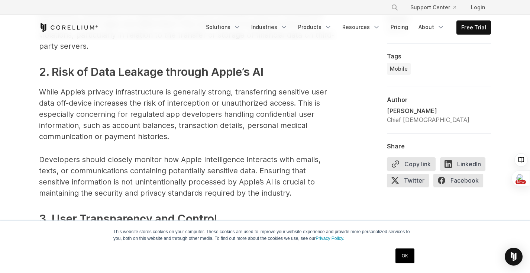  What do you see at coordinates (151, 72) in the screenshot?
I see `strong: 2. Risk of Data Leakage through Apple’s AI` at bounding box center [151, 72].